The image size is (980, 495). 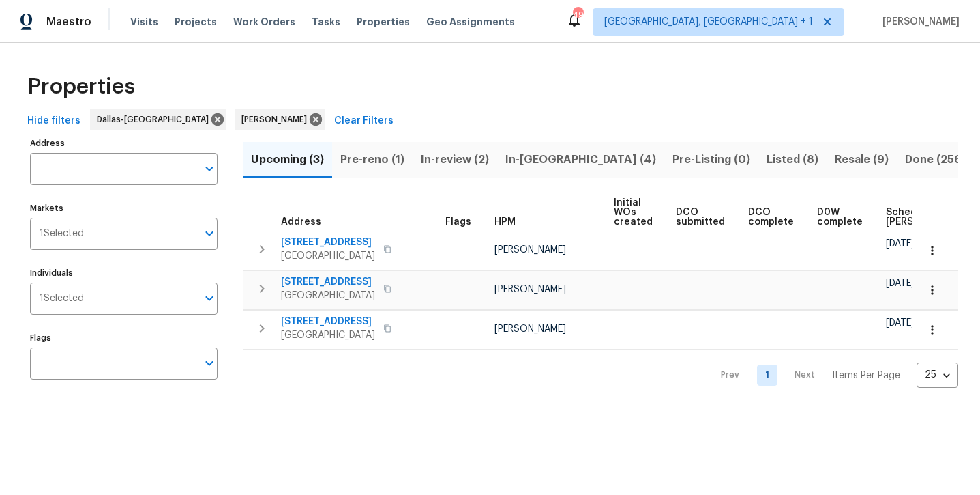 I want to click on div: 49, so click(x=578, y=15).